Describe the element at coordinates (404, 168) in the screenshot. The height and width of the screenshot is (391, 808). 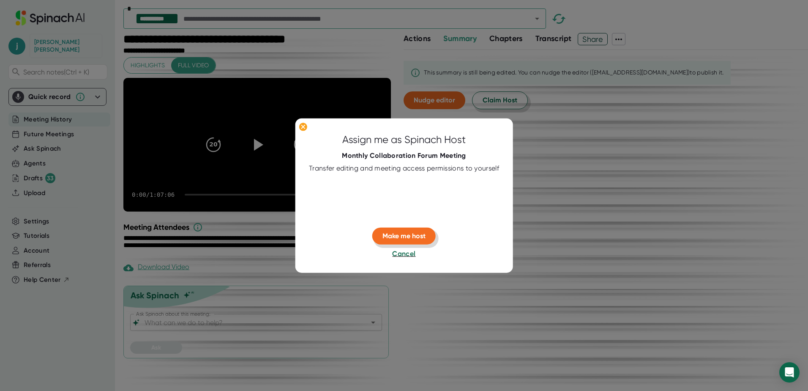
I see `div: Transfer editing and meeting access permissions to yourself` at that location.